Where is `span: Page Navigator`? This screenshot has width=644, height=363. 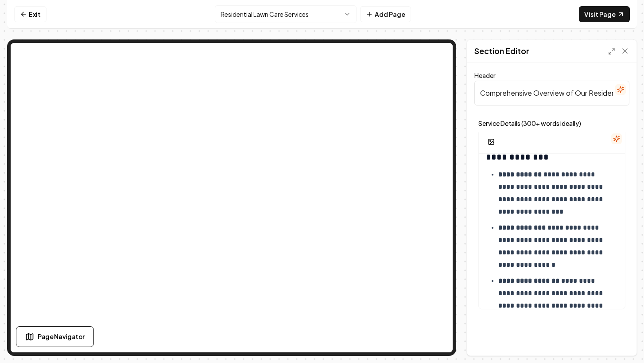
span: Page Navigator is located at coordinates (61, 336).